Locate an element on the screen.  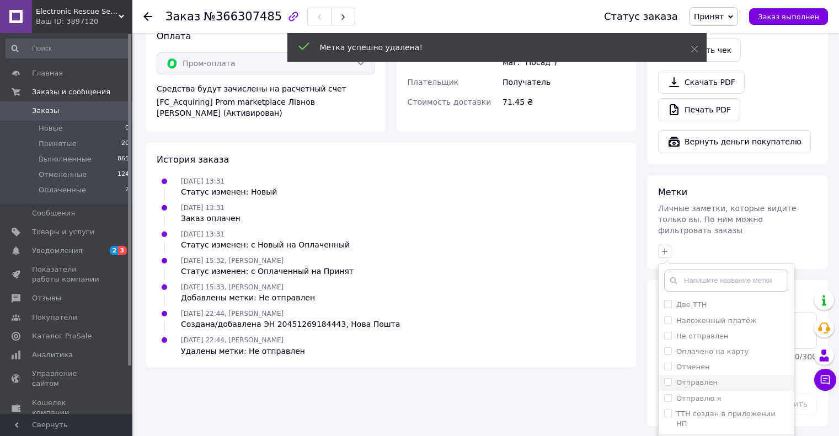
div: Удалены метки: Не отправлен is located at coordinates (243, 351).